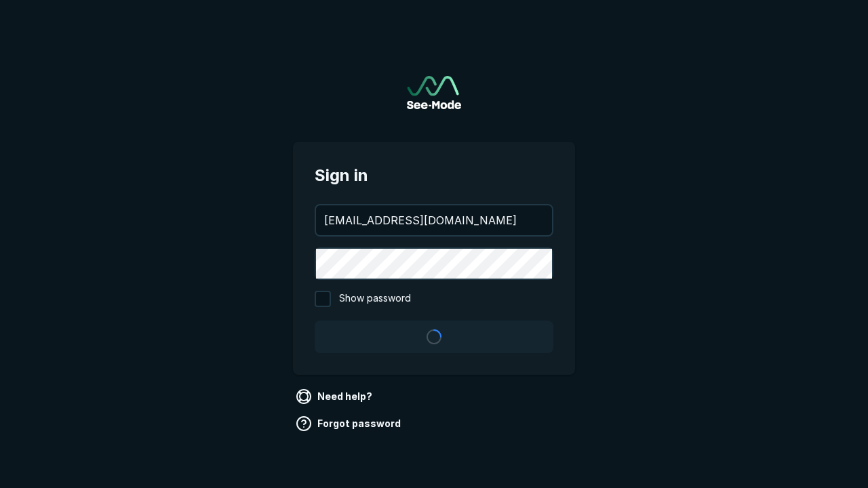 The width and height of the screenshot is (868, 488). I want to click on img: See-Mode Logo, so click(434, 92).